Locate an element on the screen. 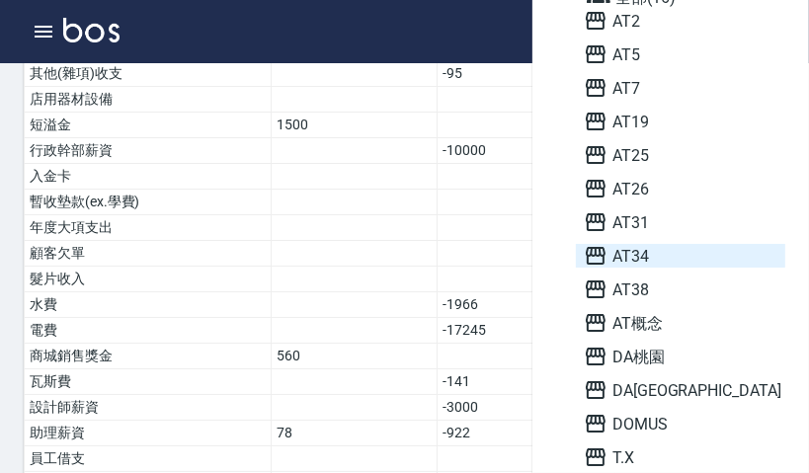  span: T.X is located at coordinates (680, 457).